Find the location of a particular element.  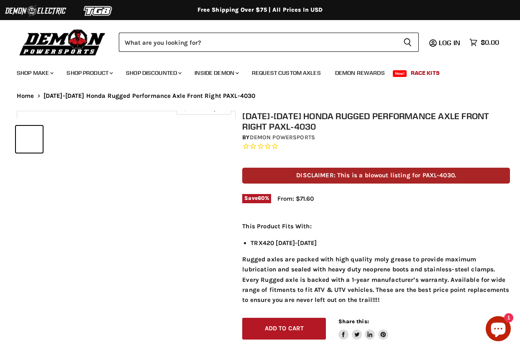

a: Race Kits is located at coordinates (425, 73).